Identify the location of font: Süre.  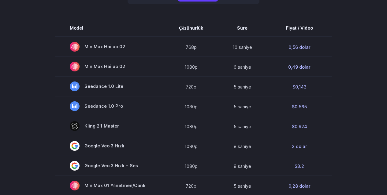
(242, 28).